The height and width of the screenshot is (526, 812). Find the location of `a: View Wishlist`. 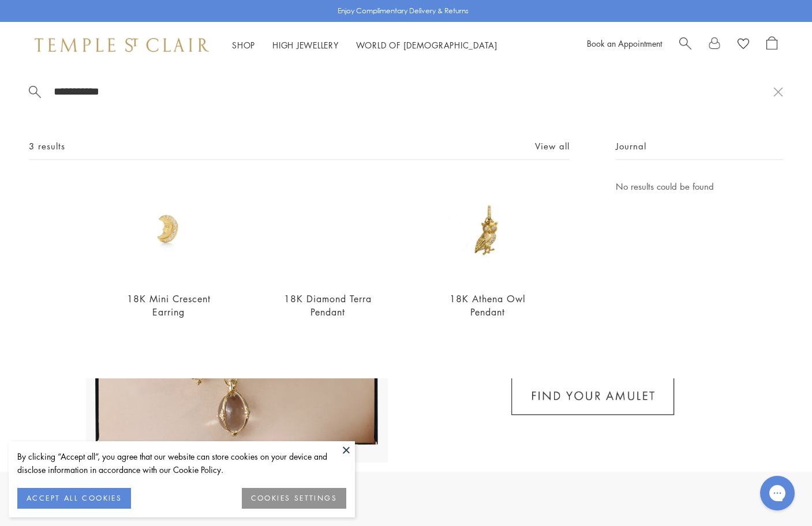

a: View Wishlist is located at coordinates (743, 45).